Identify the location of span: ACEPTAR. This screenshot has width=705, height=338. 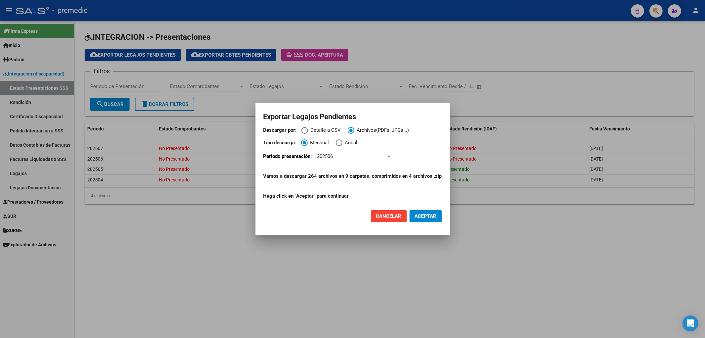
(426, 216).